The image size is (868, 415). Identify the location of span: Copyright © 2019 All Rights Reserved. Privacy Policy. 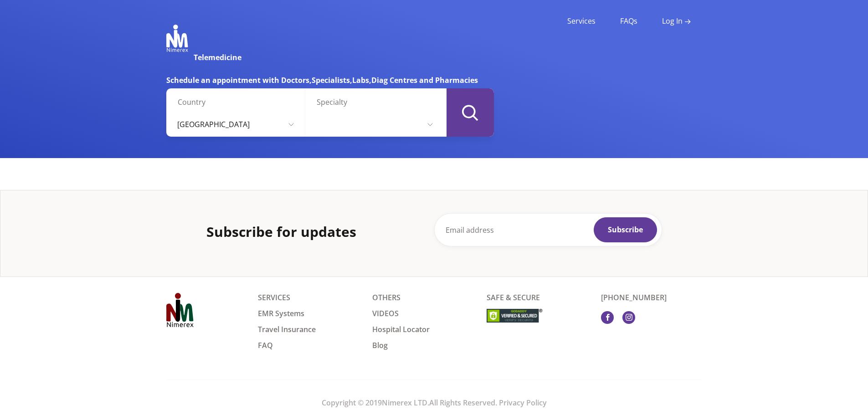
(434, 403).